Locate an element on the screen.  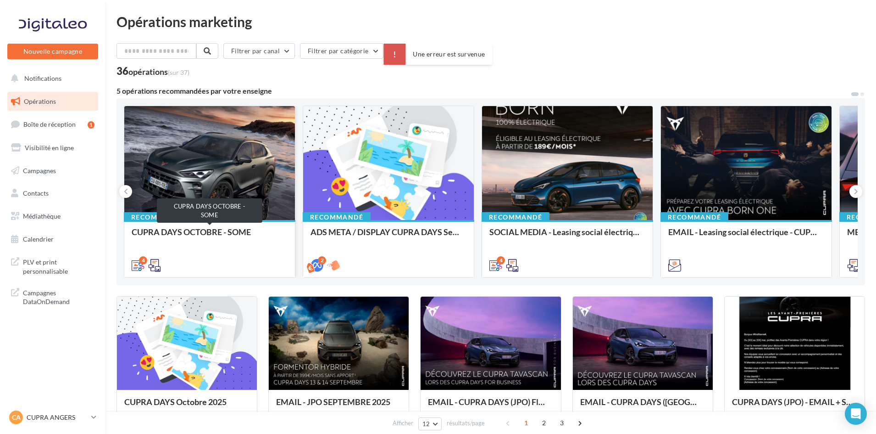
span: Opérations is located at coordinates (40, 101).